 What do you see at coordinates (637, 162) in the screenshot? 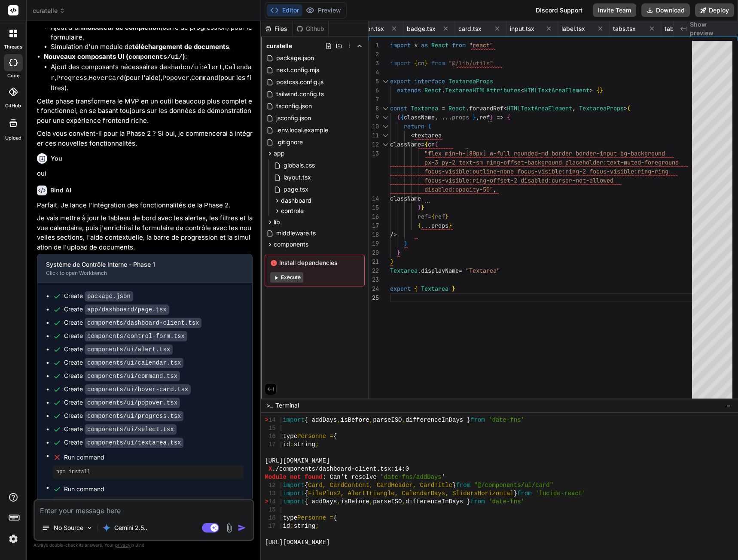
I see `span: er:text-muted-foreground` at bounding box center [637, 162].